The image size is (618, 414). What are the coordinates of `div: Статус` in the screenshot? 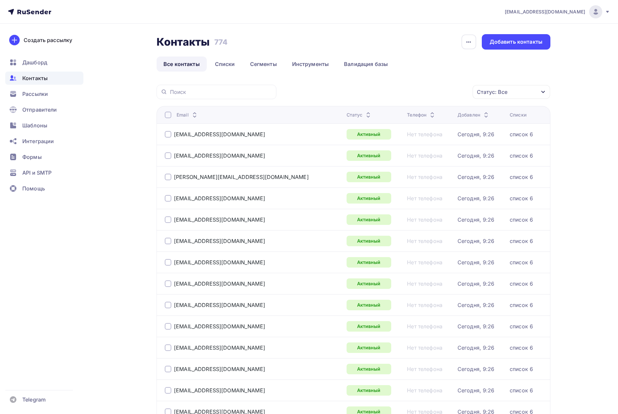 It's located at (359, 115).